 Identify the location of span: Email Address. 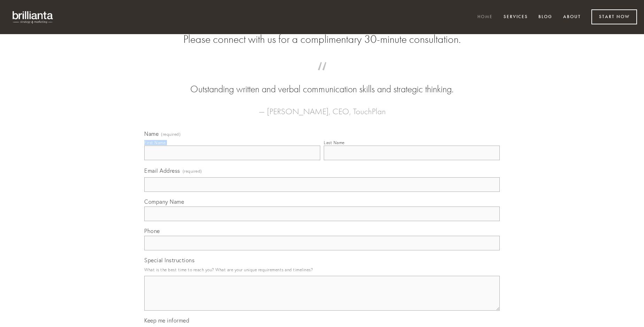
(162, 171).